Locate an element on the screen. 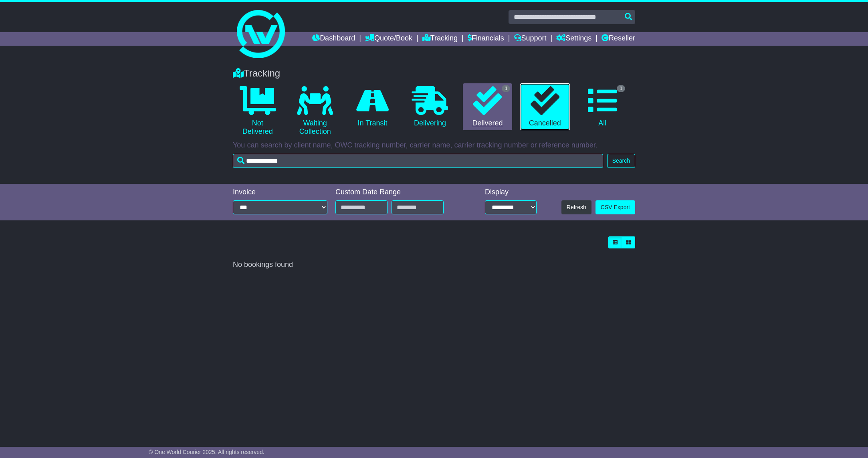 This screenshot has width=868, height=458. a: Financials is located at coordinates (486, 39).